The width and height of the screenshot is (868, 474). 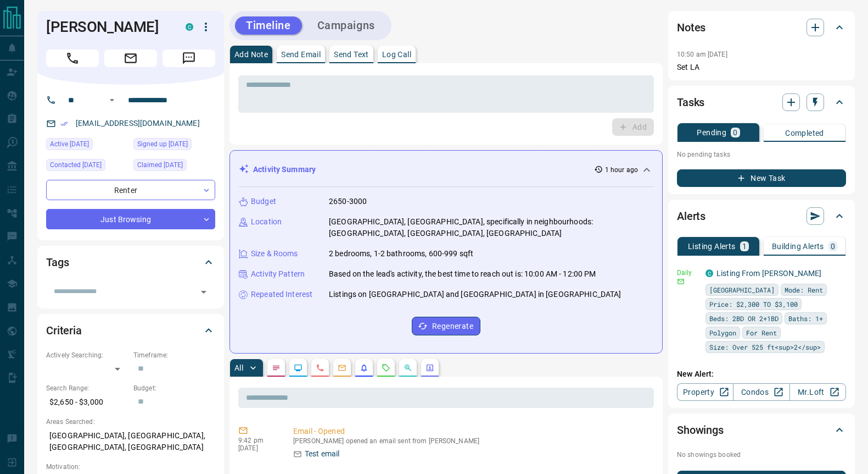 I want to click on p: Test email, so click(x=322, y=453).